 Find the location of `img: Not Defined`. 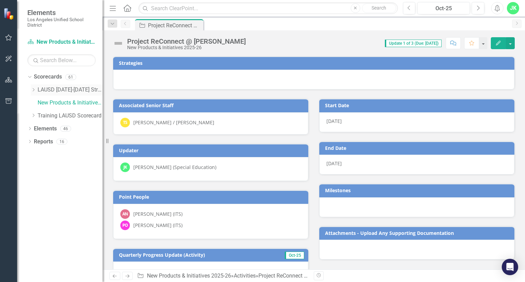

img: Not Defined is located at coordinates (118, 43).